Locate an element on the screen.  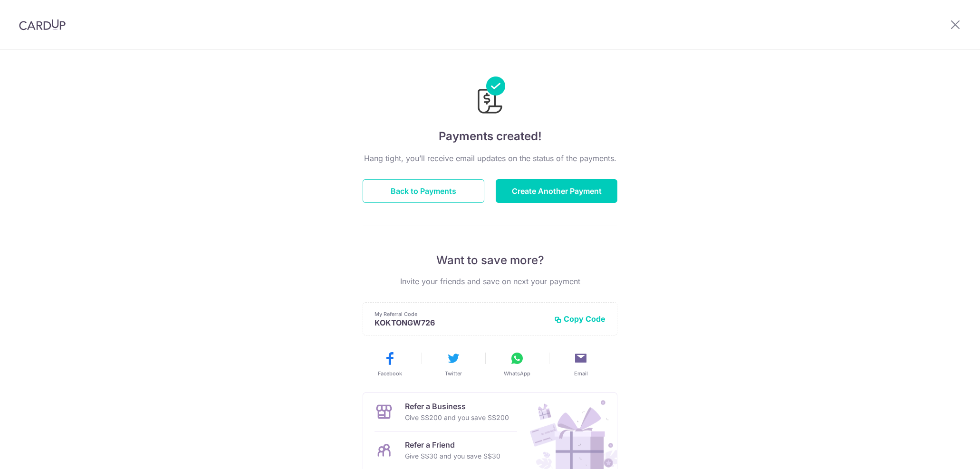
p: My Referral Code is located at coordinates (461, 314).